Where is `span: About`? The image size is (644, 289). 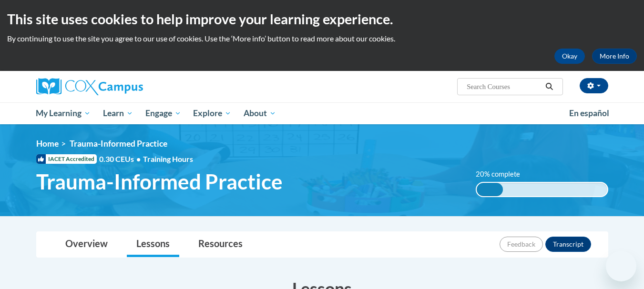 span: About is located at coordinates (260, 113).